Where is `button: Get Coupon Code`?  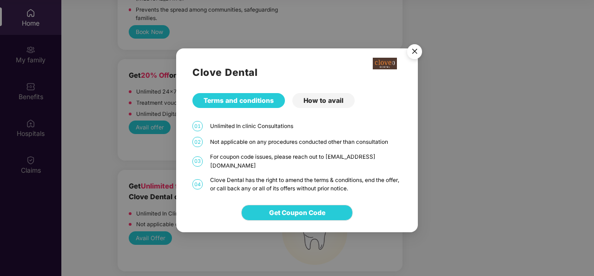 button: Get Coupon Code is located at coordinates (297, 212).